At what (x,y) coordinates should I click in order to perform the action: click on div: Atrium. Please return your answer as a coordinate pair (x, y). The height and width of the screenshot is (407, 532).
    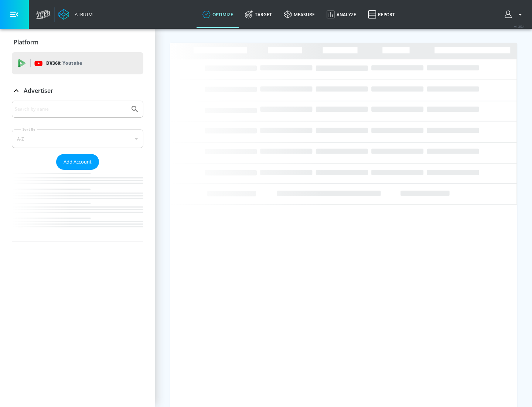
    Looking at the image, I should click on (82, 15).